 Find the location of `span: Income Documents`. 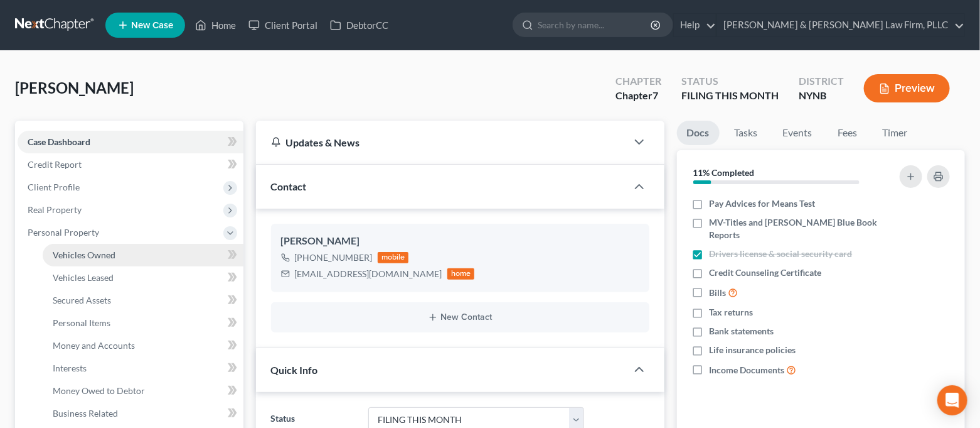

span: Income Documents is located at coordinates (748, 370).